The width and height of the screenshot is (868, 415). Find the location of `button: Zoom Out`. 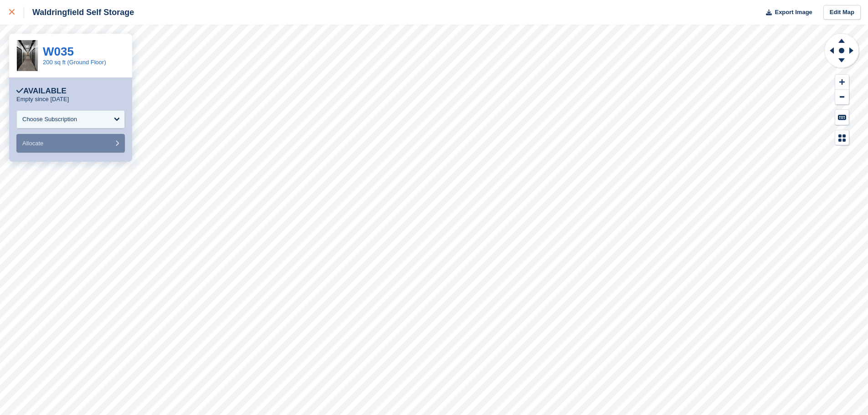

button: Zoom Out is located at coordinates (842, 97).